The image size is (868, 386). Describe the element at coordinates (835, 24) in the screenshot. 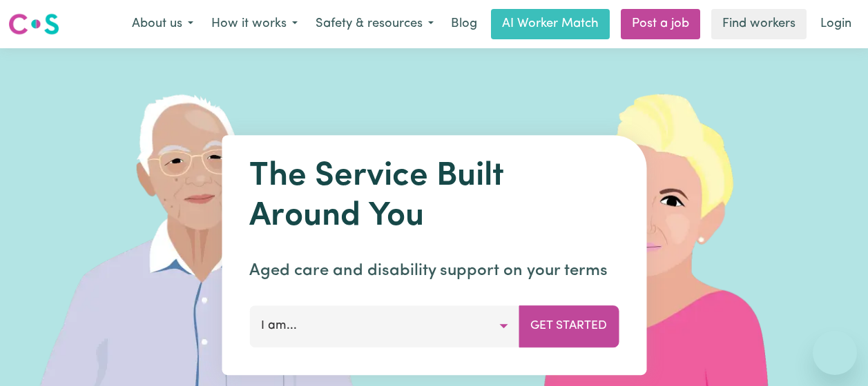

I see `a: Login` at that location.